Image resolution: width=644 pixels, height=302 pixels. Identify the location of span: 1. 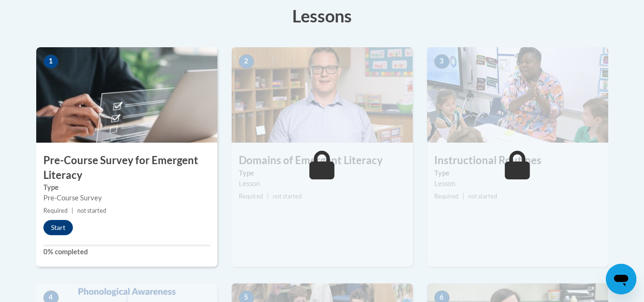
(51, 61).